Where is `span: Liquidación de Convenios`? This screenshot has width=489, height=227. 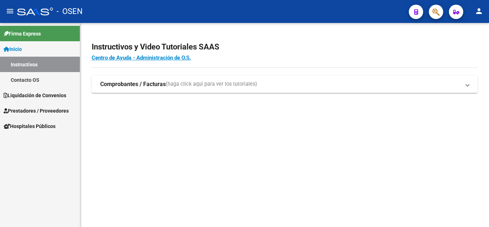 span: Liquidación de Convenios is located at coordinates (35, 95).